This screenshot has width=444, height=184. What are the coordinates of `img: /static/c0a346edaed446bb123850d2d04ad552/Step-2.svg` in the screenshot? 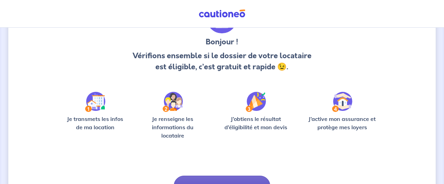 It's located at (173, 102).